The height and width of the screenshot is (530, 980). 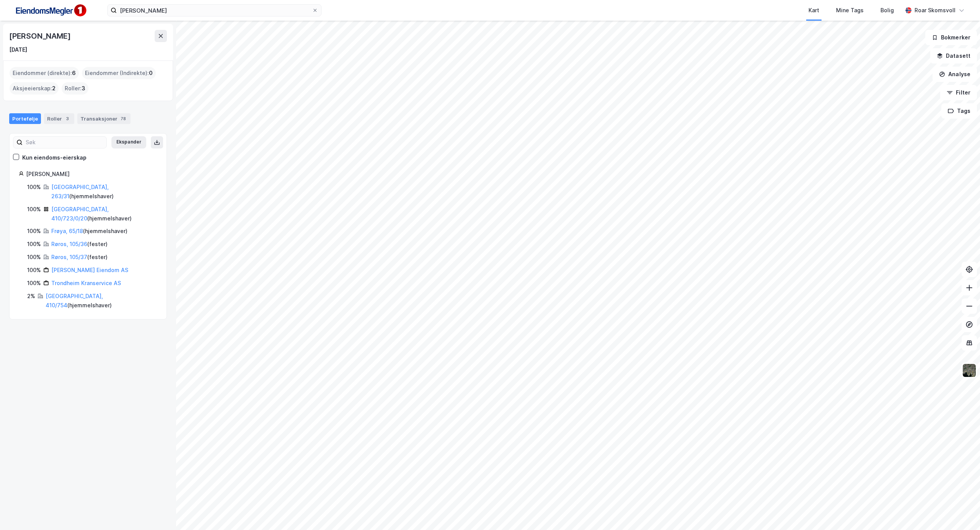 I want to click on button: Datasett, so click(x=954, y=56).